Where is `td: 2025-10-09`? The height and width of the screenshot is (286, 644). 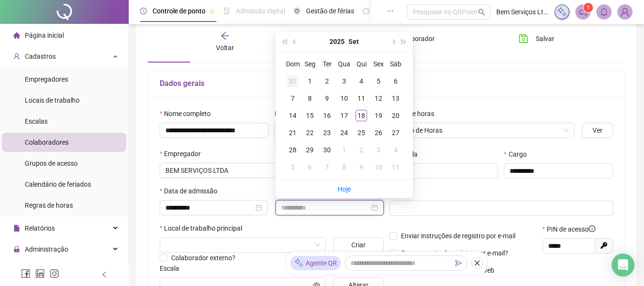
td: 2025-10-09 is located at coordinates (361, 167).